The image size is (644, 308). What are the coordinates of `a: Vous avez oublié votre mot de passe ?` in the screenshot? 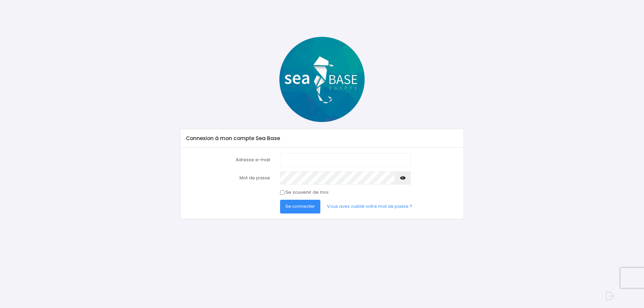 It's located at (370, 206).